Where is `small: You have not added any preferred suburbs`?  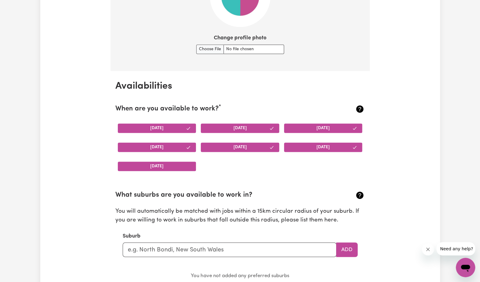
small: You have not added any preferred suburbs is located at coordinates (240, 276).